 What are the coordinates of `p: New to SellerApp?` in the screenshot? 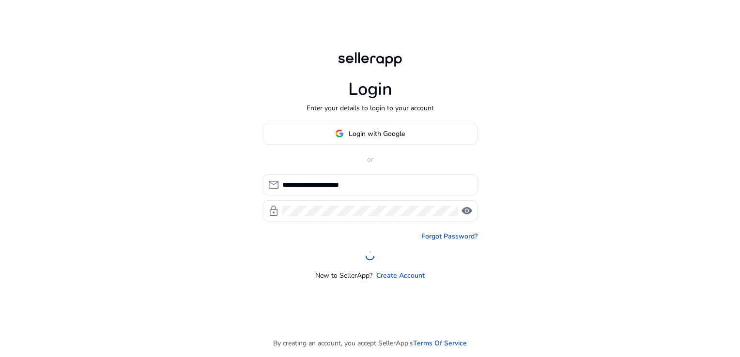 It's located at (344, 276).